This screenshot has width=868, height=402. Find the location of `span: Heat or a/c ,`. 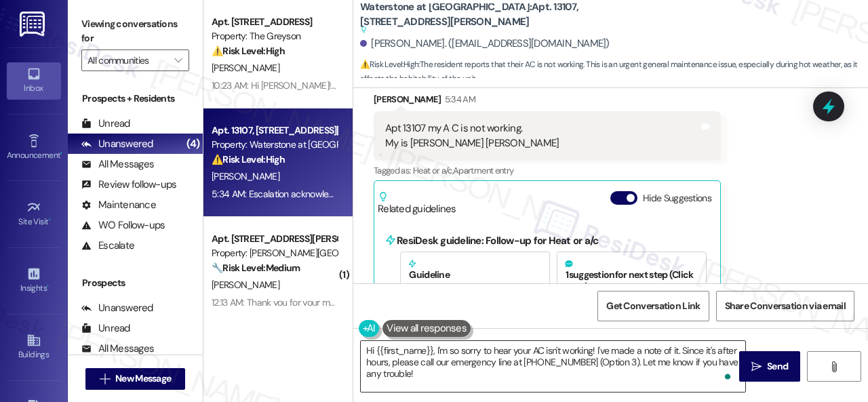

span: Heat or a/c , is located at coordinates (432, 170).